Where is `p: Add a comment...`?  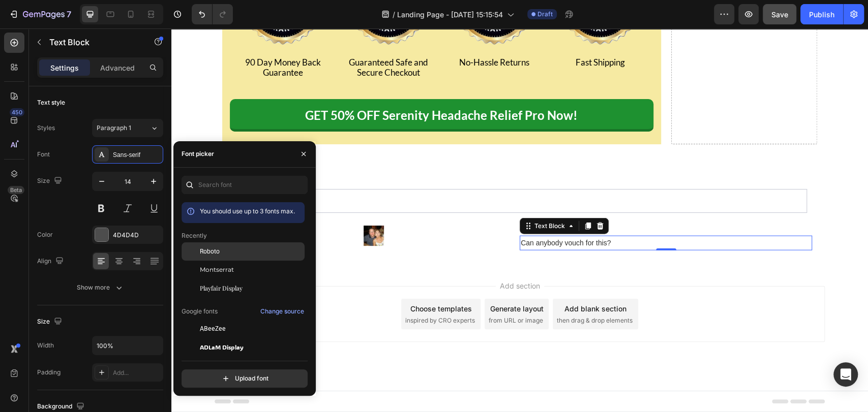
p: Add a comment... is located at coordinates (349, 172).